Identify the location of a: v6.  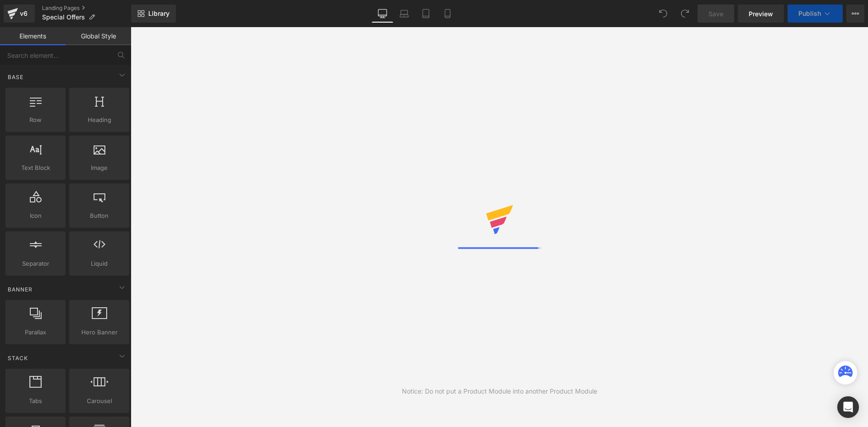
(19, 13).